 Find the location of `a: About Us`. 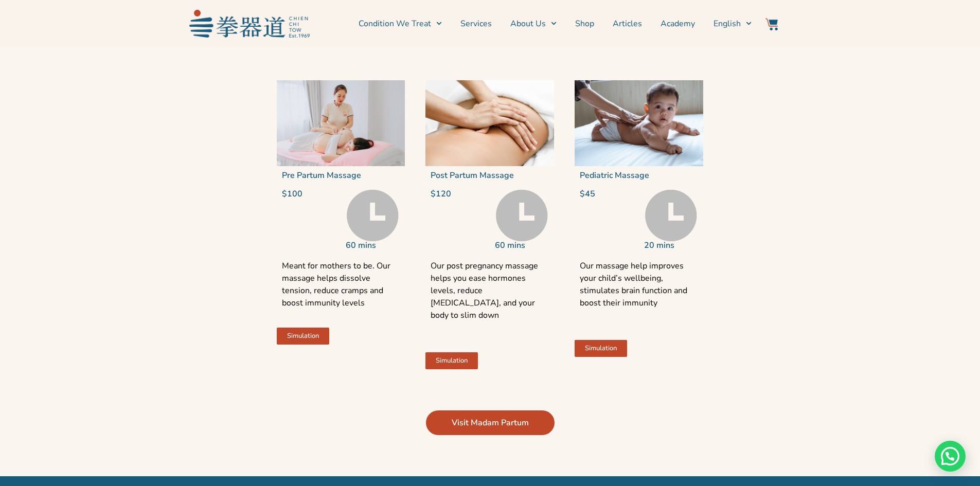

a: About Us is located at coordinates (534, 24).